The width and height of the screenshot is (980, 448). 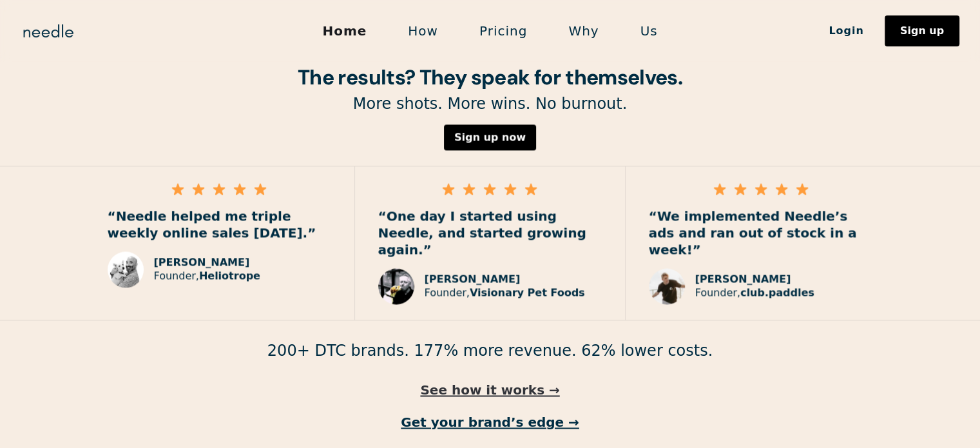 I want to click on div: Sign up now, so click(x=490, y=137).